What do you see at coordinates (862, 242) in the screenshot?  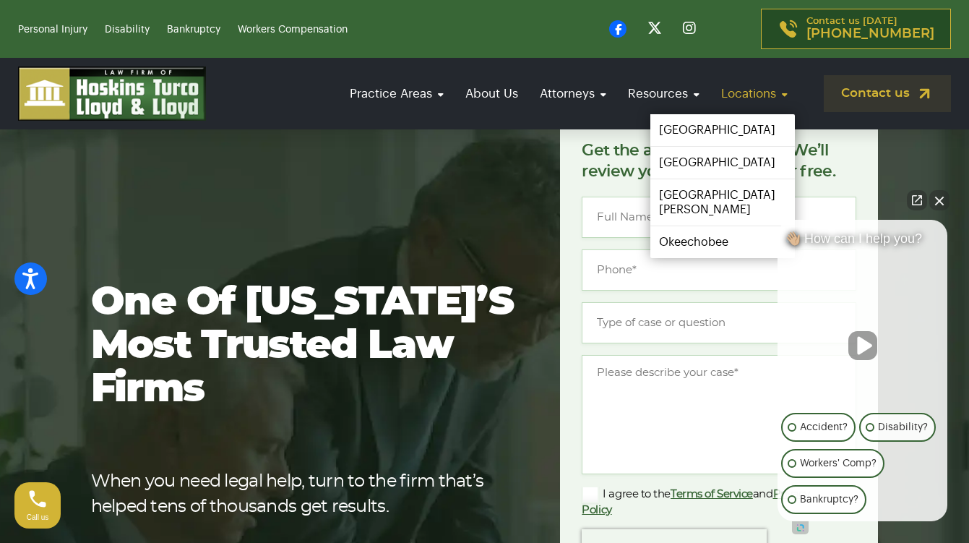 I see `div: 👋🏼 How can I help you?` at bounding box center [862, 242].